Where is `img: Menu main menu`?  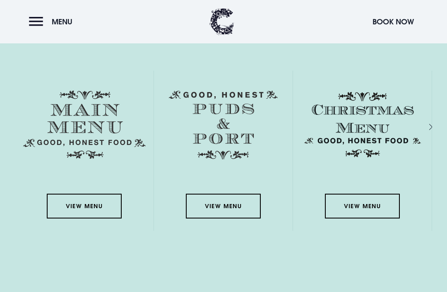
img: Menu main menu is located at coordinates (84, 125).